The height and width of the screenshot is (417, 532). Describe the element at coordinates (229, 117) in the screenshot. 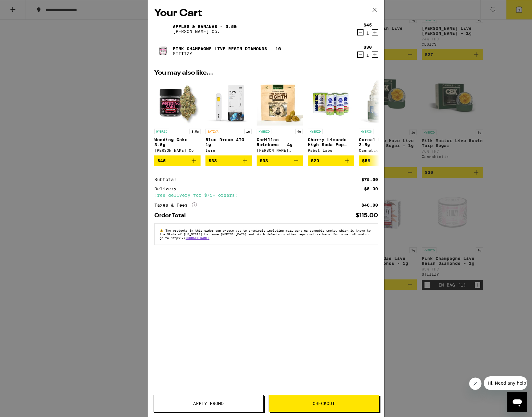

I see `a: Open page for Blue Dream AIO - 1g from turn` at that location.